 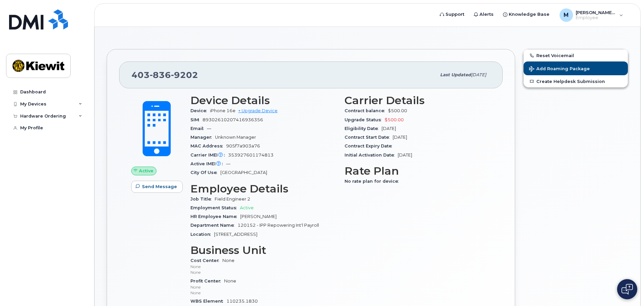 What do you see at coordinates (206, 260) in the screenshot?
I see `span: Cost Center` at bounding box center [206, 260].